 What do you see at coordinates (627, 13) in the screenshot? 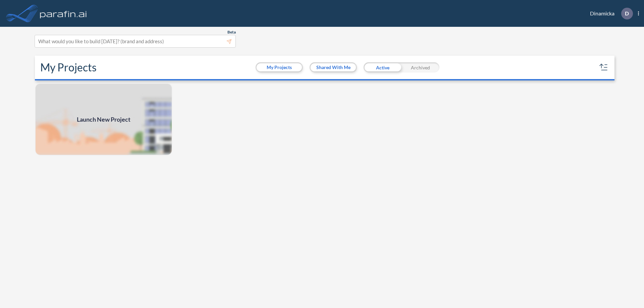
I see `p: D` at bounding box center [627, 13].